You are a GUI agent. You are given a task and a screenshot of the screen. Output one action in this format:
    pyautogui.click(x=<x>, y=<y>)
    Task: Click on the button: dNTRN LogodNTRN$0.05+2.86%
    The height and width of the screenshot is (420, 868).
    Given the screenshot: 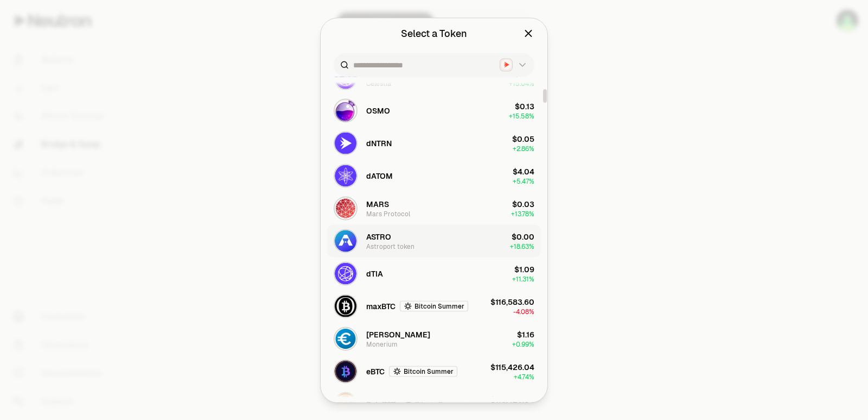 What is the action you would take?
    pyautogui.click(x=434, y=143)
    